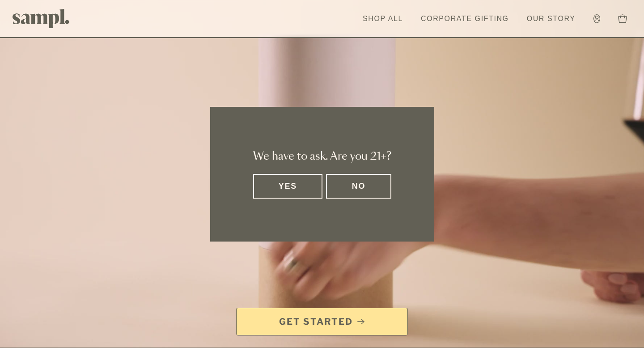 Image resolution: width=644 pixels, height=348 pixels. Describe the element at coordinates (41, 18) in the screenshot. I see `img: Sampl logo` at that location.